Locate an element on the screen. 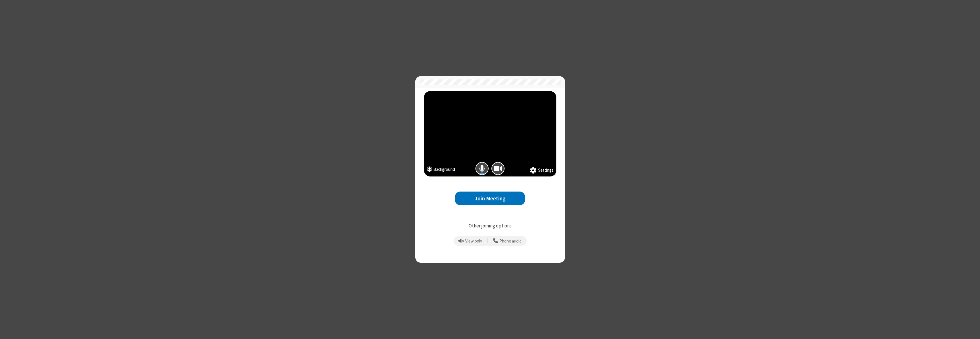 The width and height of the screenshot is (980, 339). button: Camera is on is located at coordinates (498, 168).